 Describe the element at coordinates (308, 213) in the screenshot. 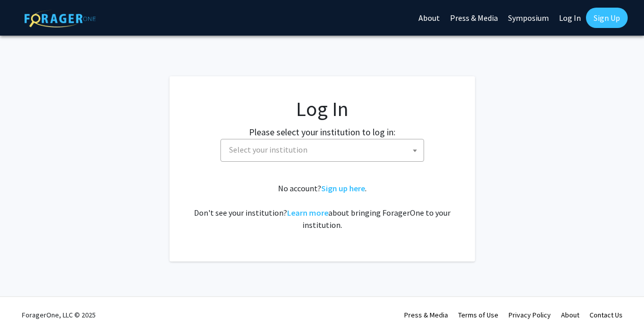

I see `a: Learn more about bringing ForagerOne to your institution` at that location.